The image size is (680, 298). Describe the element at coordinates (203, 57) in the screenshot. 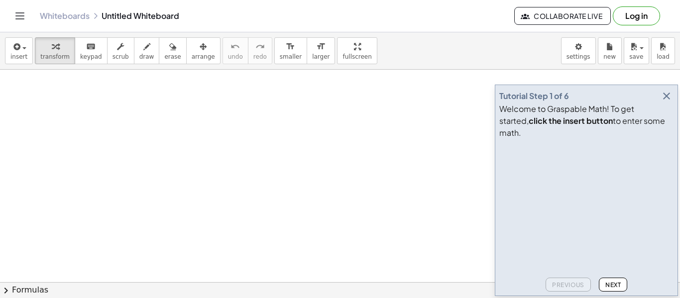

I see `span: arrange` at that location.